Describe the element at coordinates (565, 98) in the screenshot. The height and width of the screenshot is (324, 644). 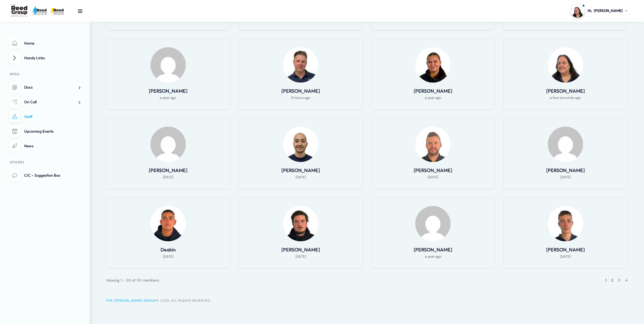
I see `span: a few seconds ago` at that location.